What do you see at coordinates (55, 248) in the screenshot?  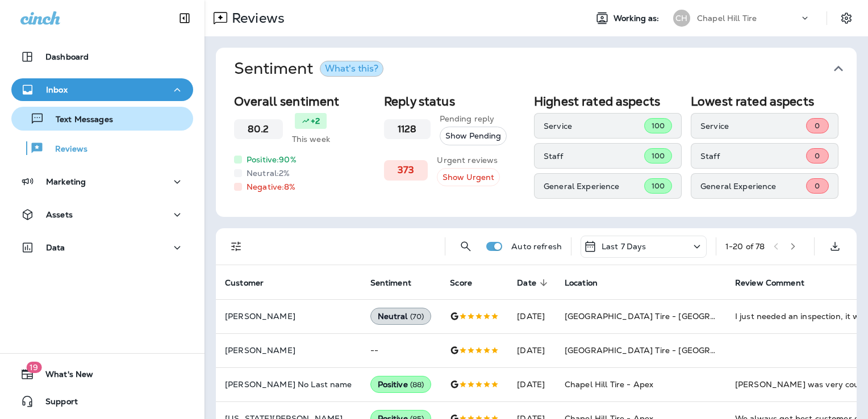 I see `p: Data` at bounding box center [55, 248].